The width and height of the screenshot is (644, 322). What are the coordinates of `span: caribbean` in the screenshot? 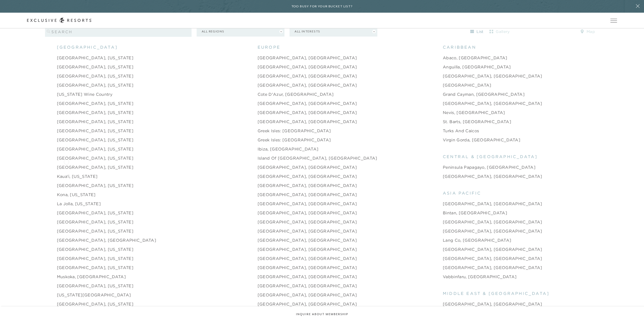 It's located at (460, 47).